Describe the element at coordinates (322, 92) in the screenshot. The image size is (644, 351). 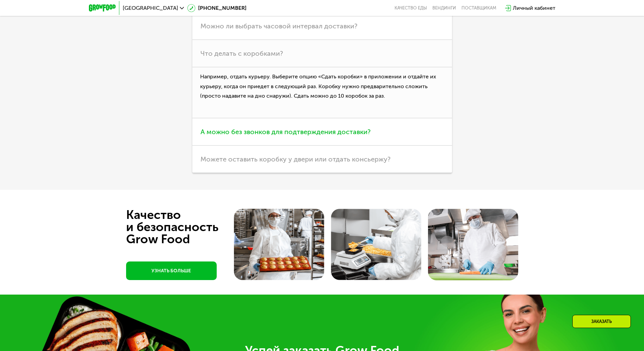
I see `p: Например, отдать курьеру. Выберите опцию «Сдать коробки» в приложении и отдайте их курьеру, когда...` at that location.